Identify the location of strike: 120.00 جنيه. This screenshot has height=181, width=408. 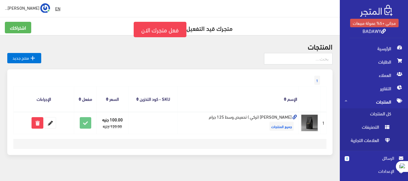
(112, 126).